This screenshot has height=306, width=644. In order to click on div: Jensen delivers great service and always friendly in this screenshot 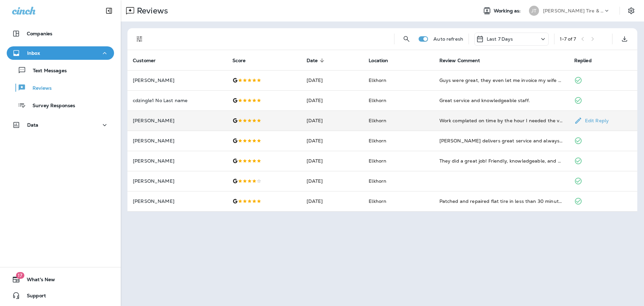, I will do `click(501, 141)`.